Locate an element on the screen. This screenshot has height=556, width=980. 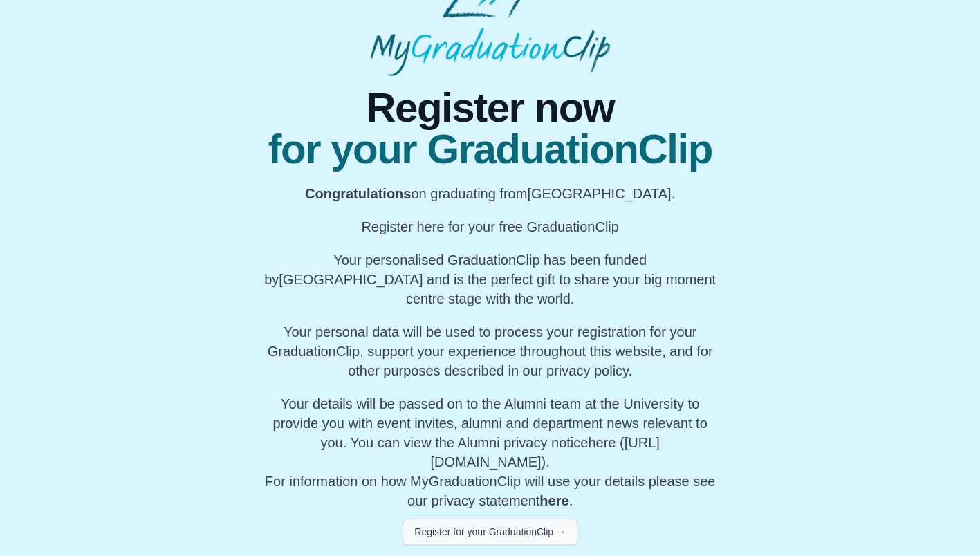
span: Register now is located at coordinates (490, 108).